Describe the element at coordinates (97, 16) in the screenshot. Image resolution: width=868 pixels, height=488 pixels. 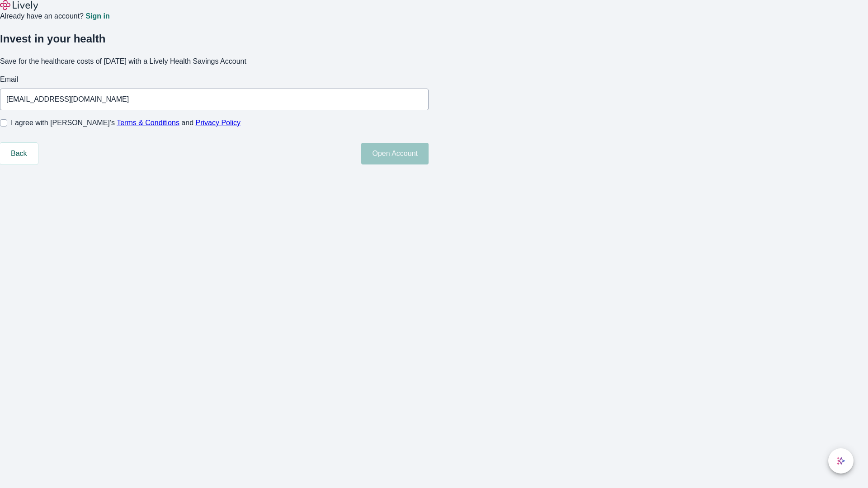
I see `a: Sign in` at that location.